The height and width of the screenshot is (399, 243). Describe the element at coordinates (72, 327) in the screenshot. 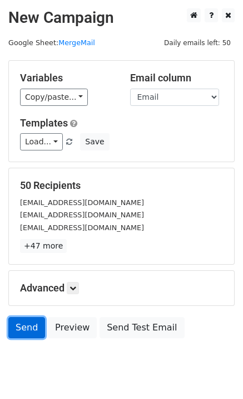

I see `a: Preview` at that location.